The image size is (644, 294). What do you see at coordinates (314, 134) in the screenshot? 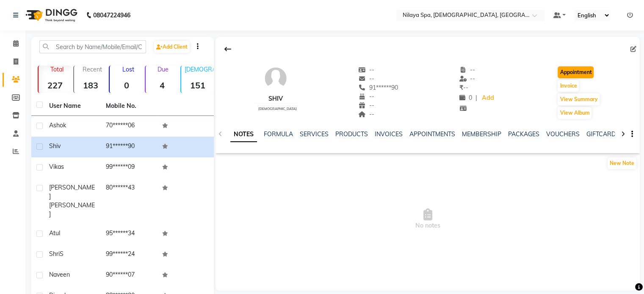
I see `a: SERVICES` at bounding box center [314, 134].